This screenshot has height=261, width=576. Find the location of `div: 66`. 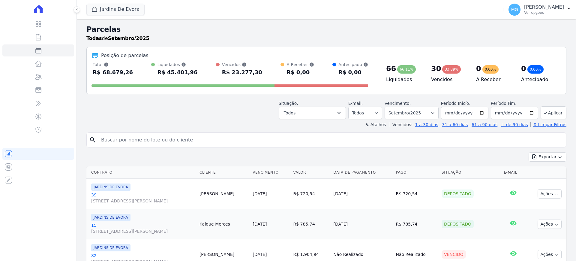

div: 66 is located at coordinates (391, 69).